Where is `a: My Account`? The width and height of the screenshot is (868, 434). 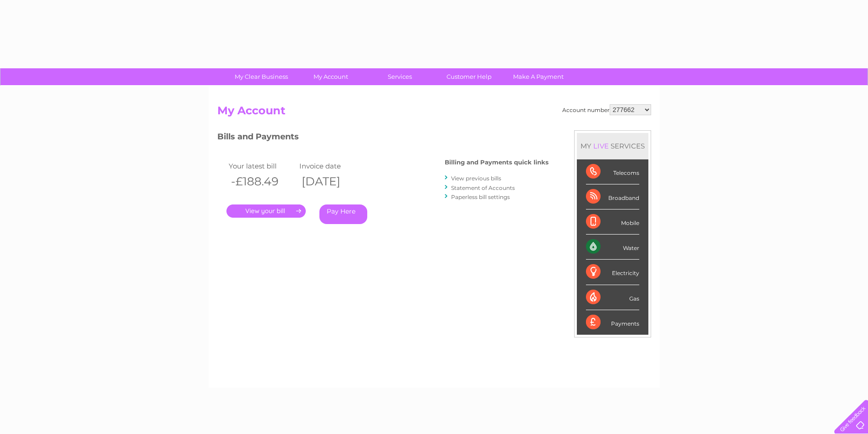 a: My Account is located at coordinates (330, 76).